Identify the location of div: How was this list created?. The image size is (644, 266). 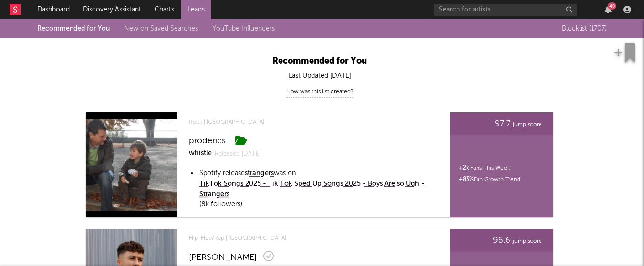
(319, 92).